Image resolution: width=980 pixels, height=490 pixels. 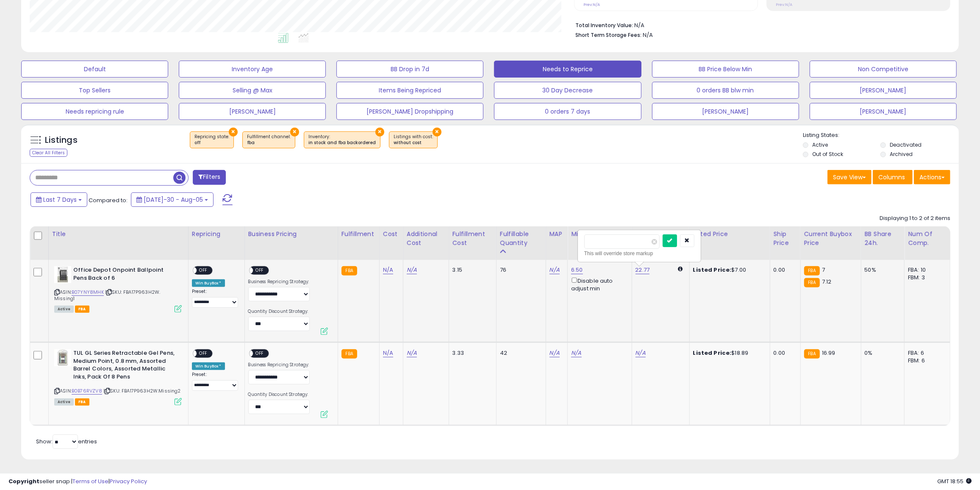 What do you see at coordinates (925, 277) in the screenshot?
I see `div: FBM: 3` at bounding box center [925, 277].